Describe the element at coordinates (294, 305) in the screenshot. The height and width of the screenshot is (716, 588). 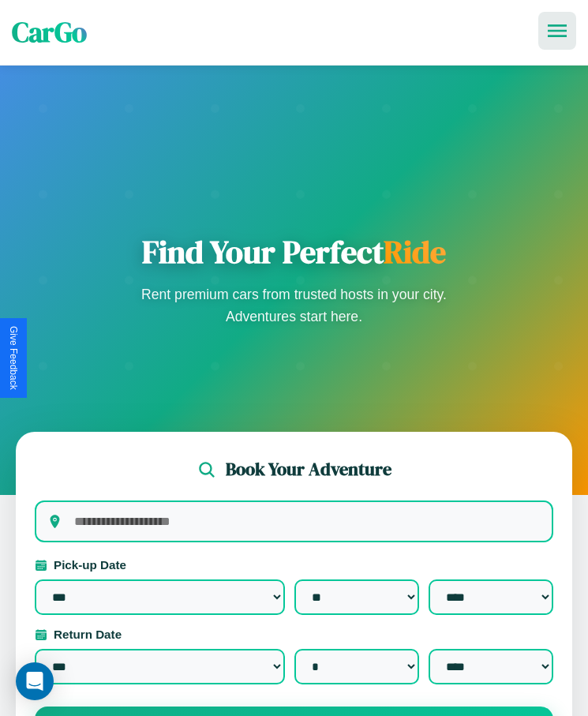
I see `p: Rent premium cars from trusted hosts in your city. Adventures start here.` at that location.